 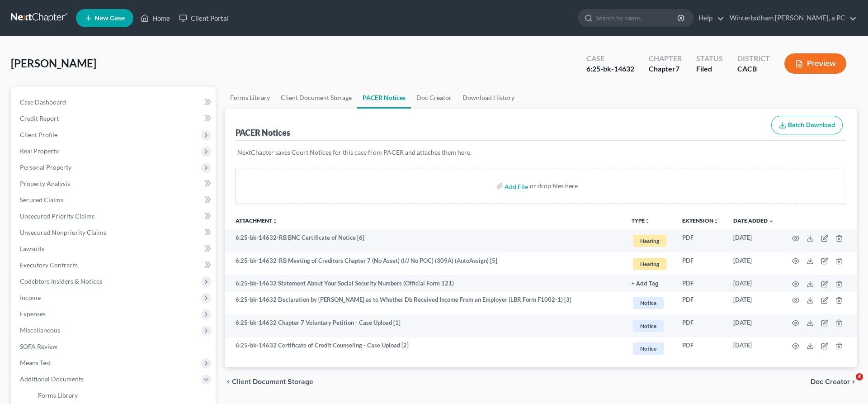 I want to click on p: NextChapter saves Court Notices for this case from PACER and attaches them here., so click(x=541, y=152).